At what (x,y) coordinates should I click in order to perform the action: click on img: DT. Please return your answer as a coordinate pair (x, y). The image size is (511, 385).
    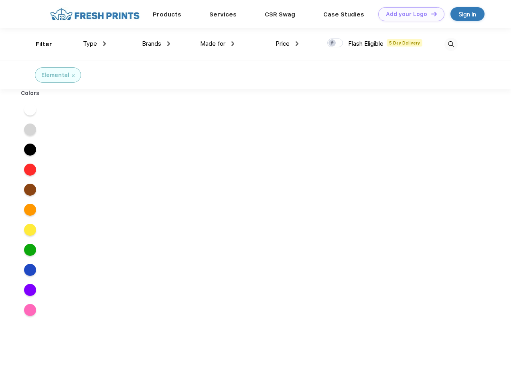
    Looking at the image, I should click on (434, 14).